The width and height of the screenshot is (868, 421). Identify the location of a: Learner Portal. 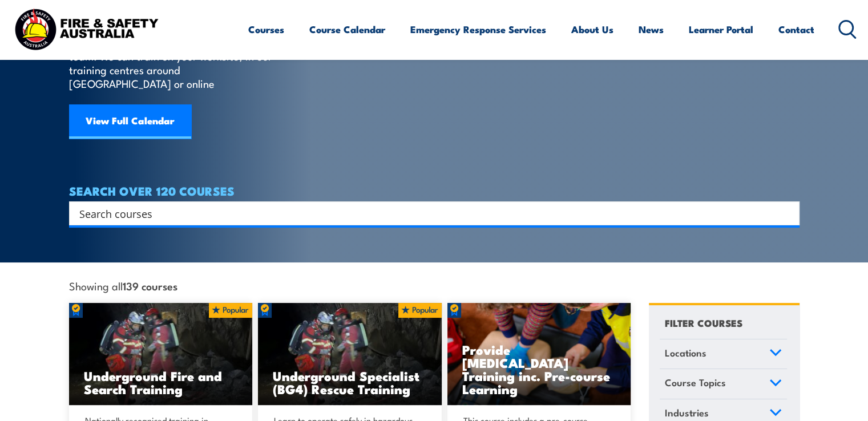
(721, 29).